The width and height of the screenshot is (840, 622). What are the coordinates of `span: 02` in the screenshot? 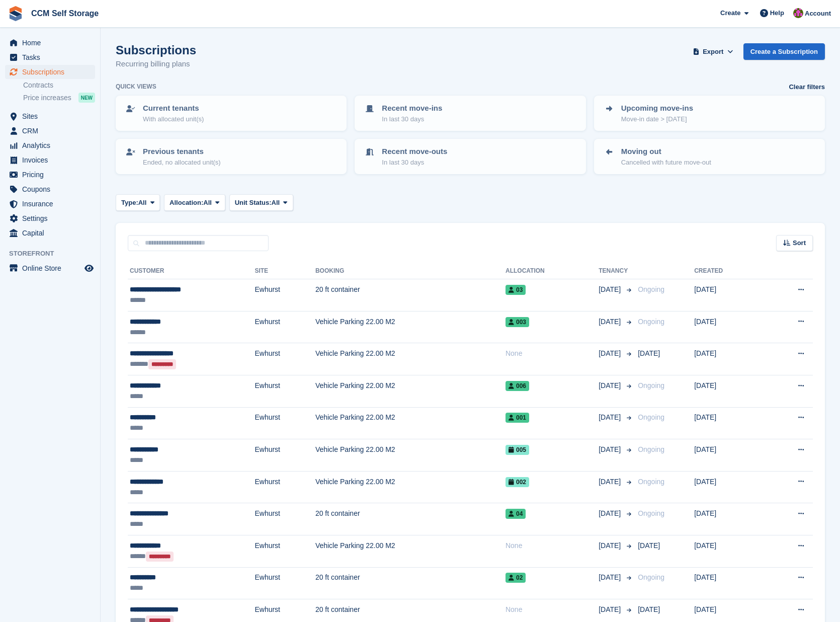 It's located at (515, 578).